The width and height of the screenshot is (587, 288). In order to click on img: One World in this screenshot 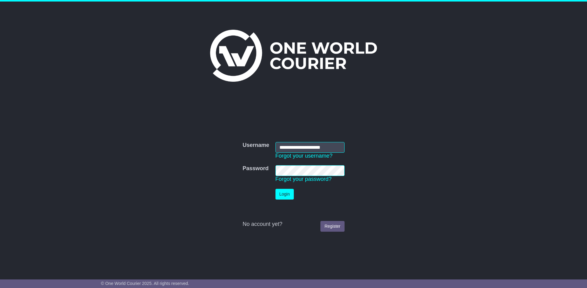, I will do `click(294, 56)`.